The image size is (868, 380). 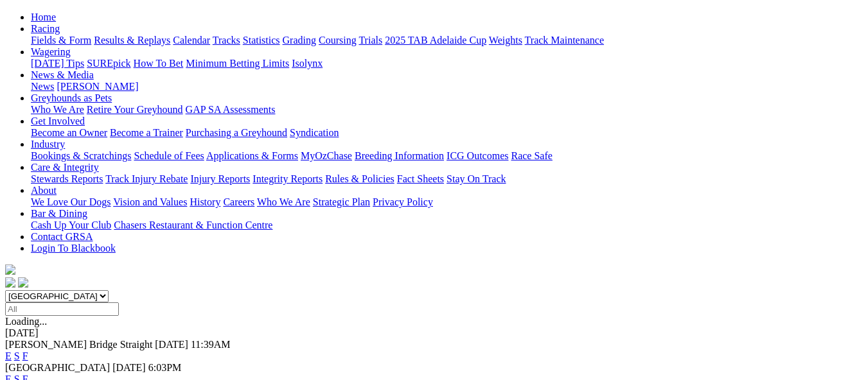 What do you see at coordinates (447, 40) in the screenshot?
I see `div: Racing` at bounding box center [447, 40].